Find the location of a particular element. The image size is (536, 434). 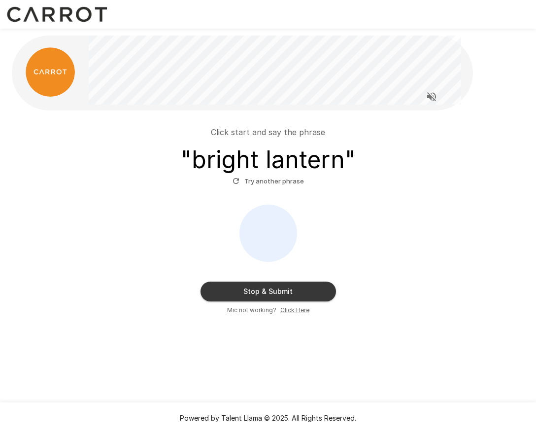

h3: " bright lantern " is located at coordinates (268, 160).